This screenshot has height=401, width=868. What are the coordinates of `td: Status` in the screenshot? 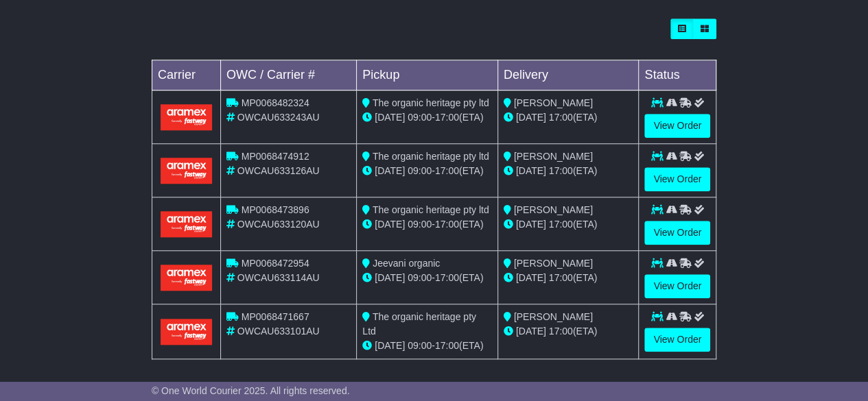 It's located at (677, 75).